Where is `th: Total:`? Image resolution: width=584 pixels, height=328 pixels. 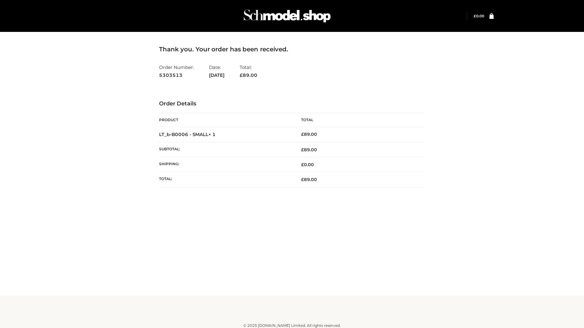 th: Total: is located at coordinates (225, 180).